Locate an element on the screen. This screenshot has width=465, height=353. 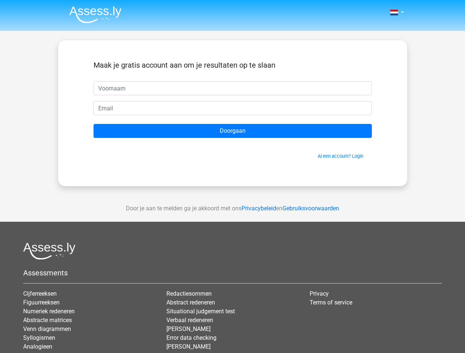
a: Verbaal redeneren is located at coordinates (189, 320).